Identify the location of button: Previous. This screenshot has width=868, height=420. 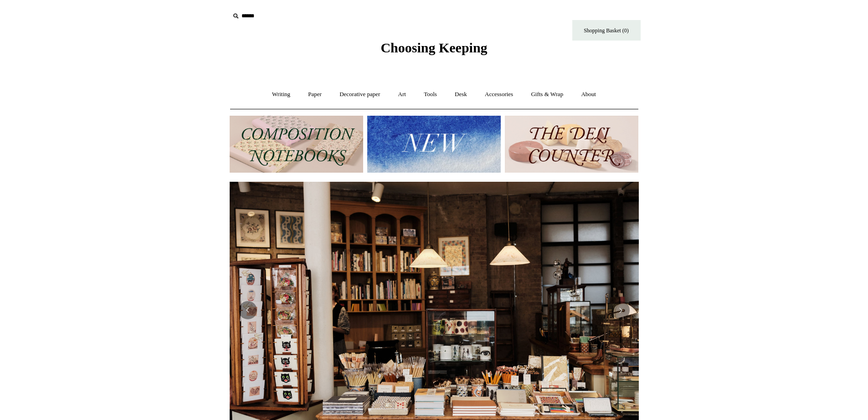
(248, 310).